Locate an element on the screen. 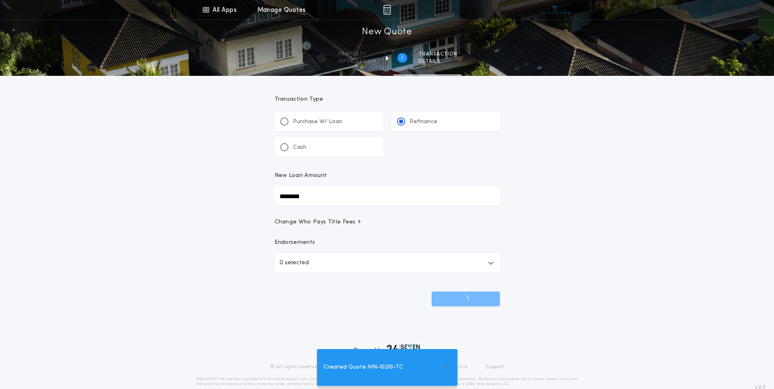 Image resolution: width=774 pixels, height=389 pixels. img: img is located at coordinates (387, 10).